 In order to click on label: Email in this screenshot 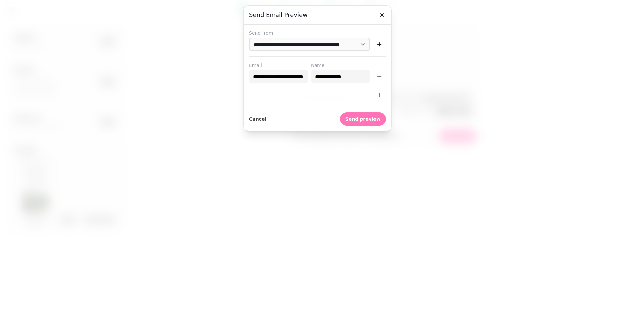, I will do `click(279, 65)`.